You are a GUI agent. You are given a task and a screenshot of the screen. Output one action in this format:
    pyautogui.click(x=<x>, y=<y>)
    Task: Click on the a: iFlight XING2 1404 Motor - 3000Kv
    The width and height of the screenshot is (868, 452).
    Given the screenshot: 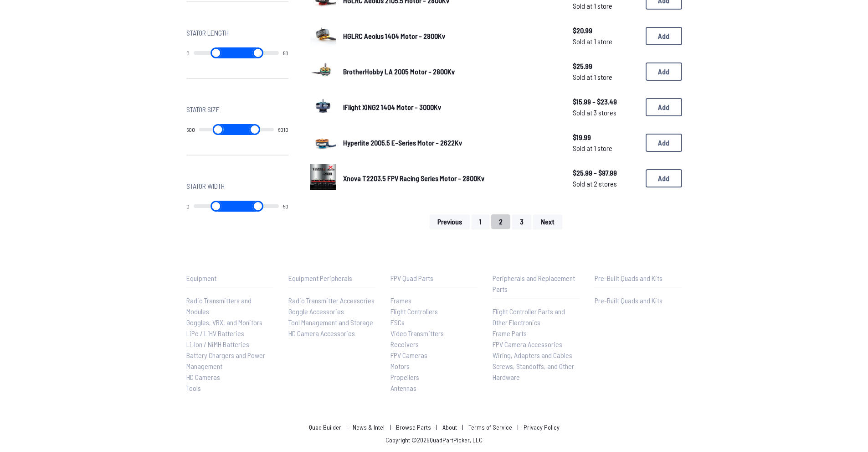 What is the action you would take?
    pyautogui.click(x=450, y=107)
    